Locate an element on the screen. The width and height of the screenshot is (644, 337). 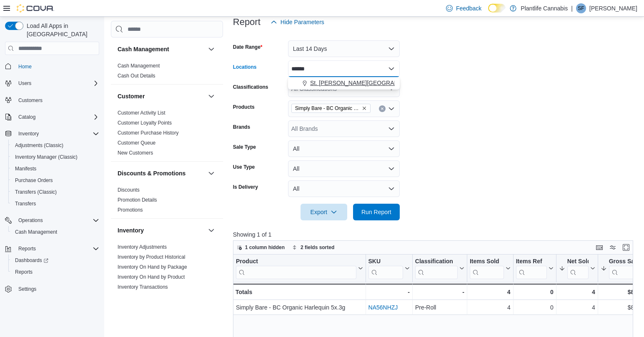
a: Cash Out Details is located at coordinates (137, 76).